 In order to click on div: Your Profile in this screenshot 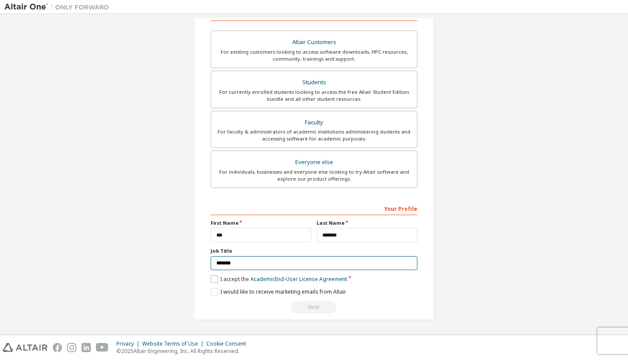, I will do `click(314, 208)`.